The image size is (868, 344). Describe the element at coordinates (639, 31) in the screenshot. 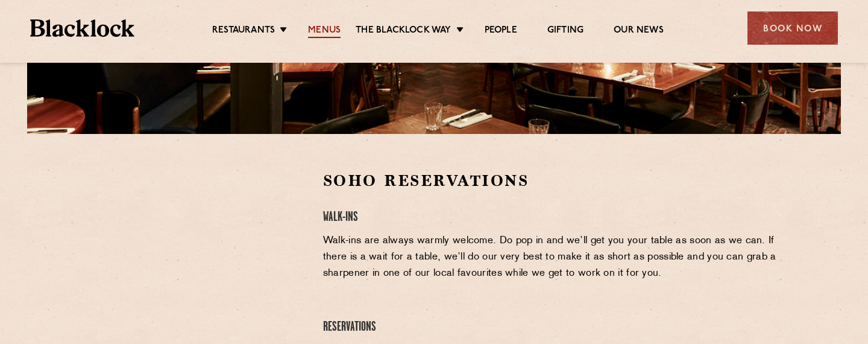

I see `a: Our News` at that location.